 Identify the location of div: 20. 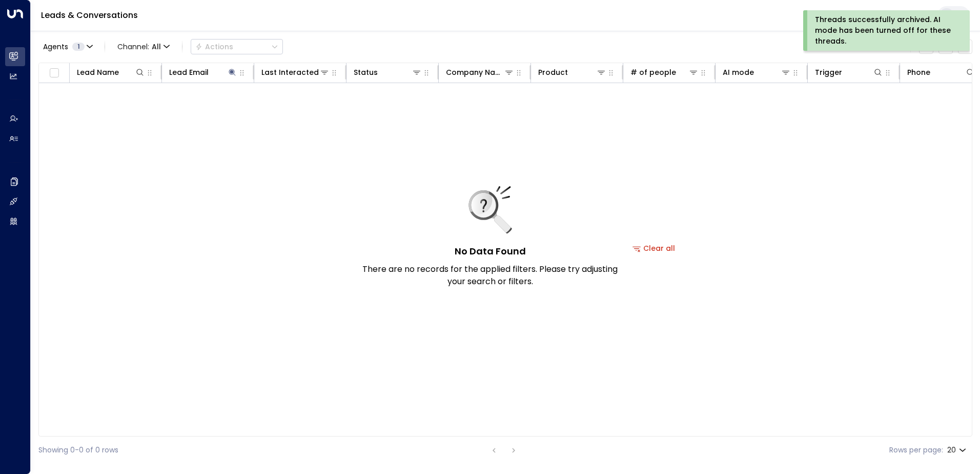
(958, 450).